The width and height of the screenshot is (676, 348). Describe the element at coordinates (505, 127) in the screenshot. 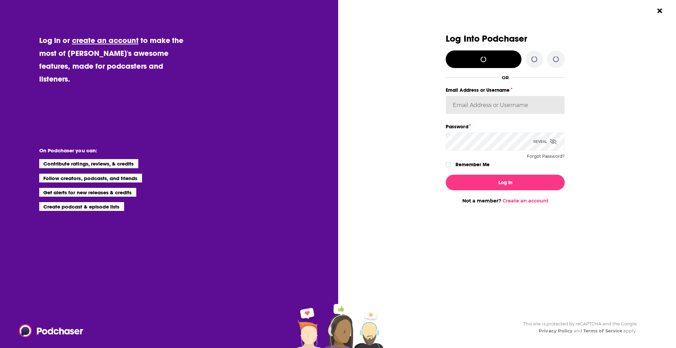

I see `label: Password` at that location.